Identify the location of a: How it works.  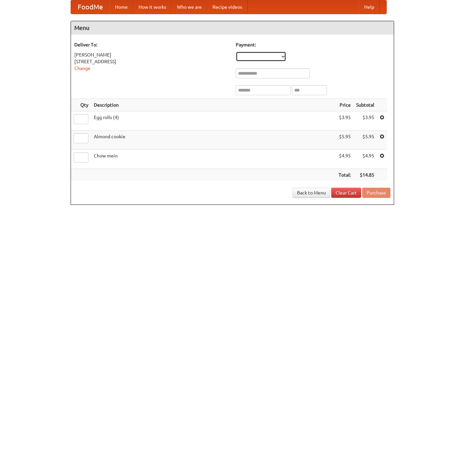
(152, 7).